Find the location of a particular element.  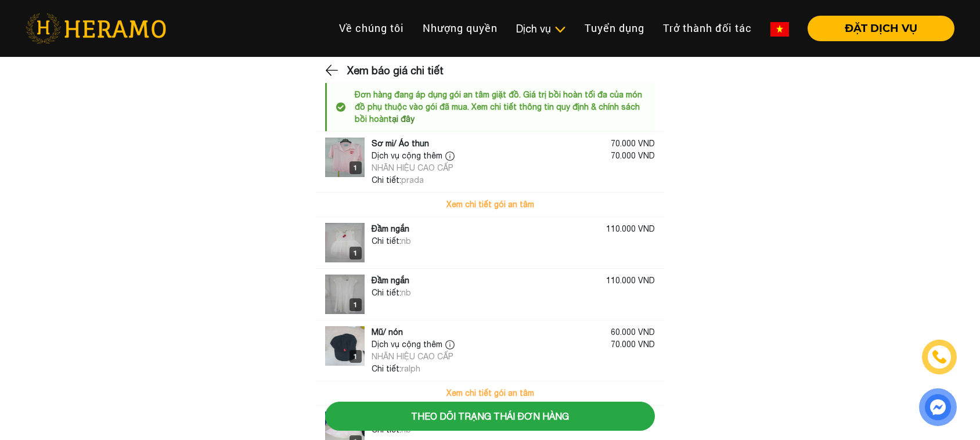

h3: Xem báo giá chi tiết is located at coordinates (396, 71).